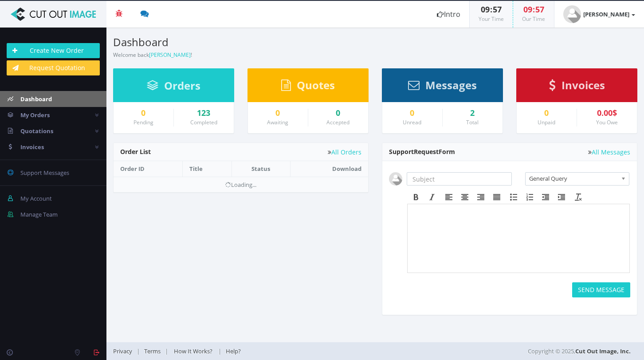 The width and height of the screenshot is (644, 360). What do you see at coordinates (473, 113) in the screenshot?
I see `div: 2` at bounding box center [473, 113].